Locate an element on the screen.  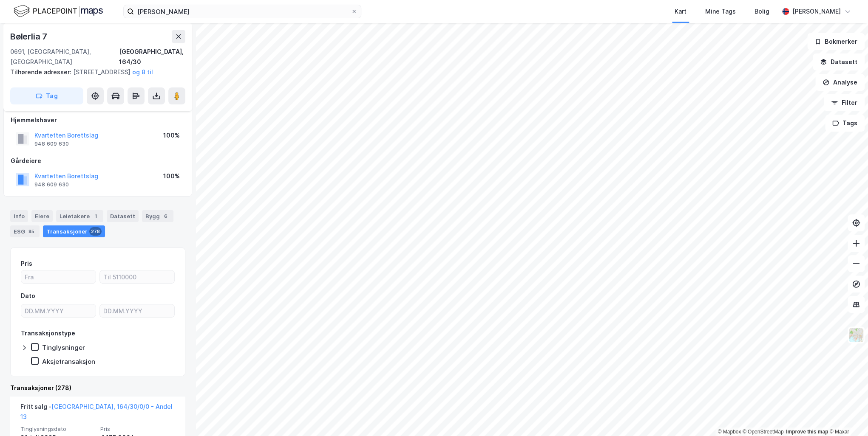
button: Tags is located at coordinates (845, 123).